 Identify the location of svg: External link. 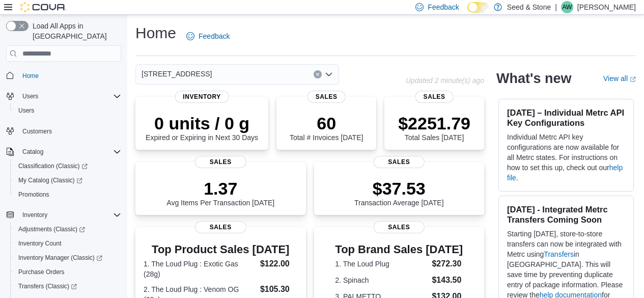
(633, 79).